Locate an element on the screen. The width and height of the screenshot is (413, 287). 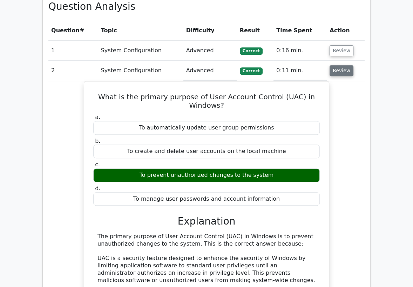
span: a. is located at coordinates (97, 117).